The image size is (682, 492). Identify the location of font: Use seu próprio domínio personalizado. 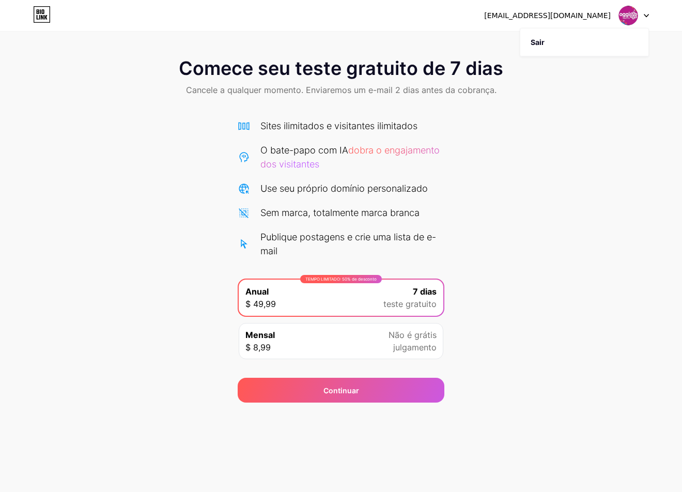
(344, 188).